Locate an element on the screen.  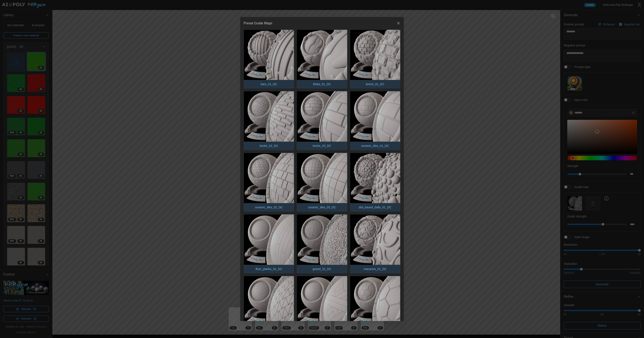
button: ceramic_tiles_02_DC.pngceramic_tiles_02_DC is located at coordinates (269, 182).